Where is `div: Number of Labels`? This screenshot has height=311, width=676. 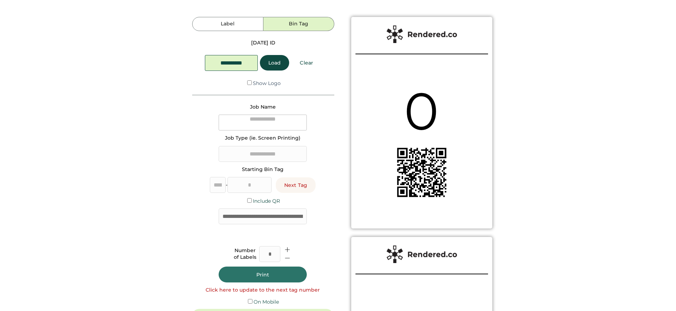
div: Number of Labels is located at coordinates (245, 254).